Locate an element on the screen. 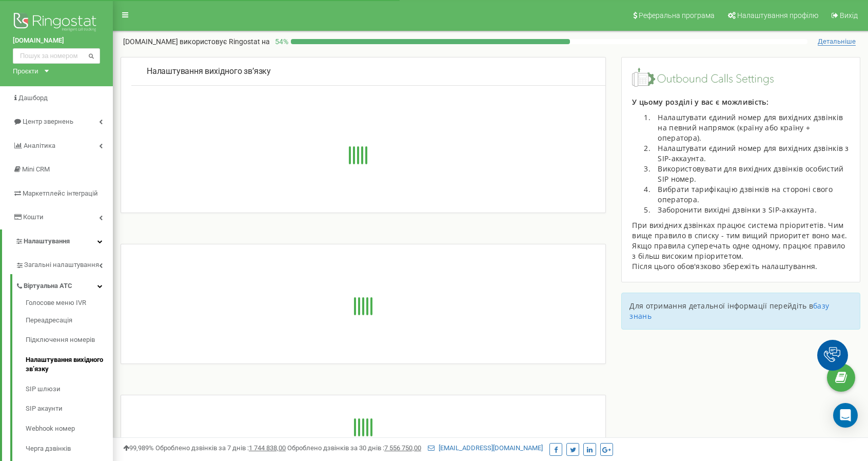 The width and height of the screenshot is (868, 461). a: Черга дзвінків is located at coordinates (70, 449).